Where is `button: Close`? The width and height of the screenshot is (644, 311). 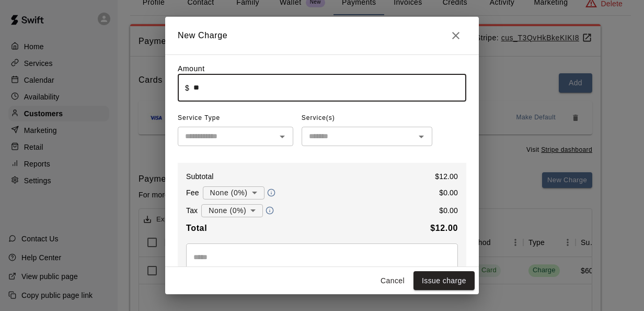
button: Close is located at coordinates (456, 35).